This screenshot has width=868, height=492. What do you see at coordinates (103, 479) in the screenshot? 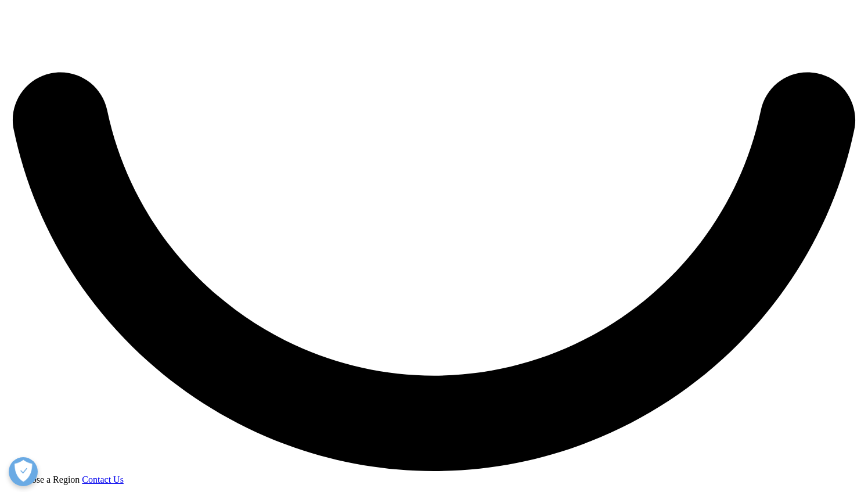
I see `a: Contact Us` at bounding box center [103, 479].